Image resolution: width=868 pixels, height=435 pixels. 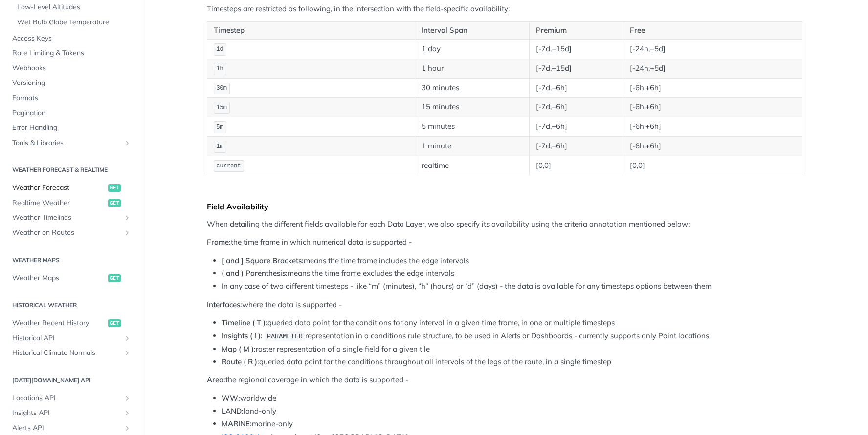 What do you see at coordinates (512, 349) in the screenshot?
I see `li: raster representation of a single field for a given tile` at bounding box center [512, 349].